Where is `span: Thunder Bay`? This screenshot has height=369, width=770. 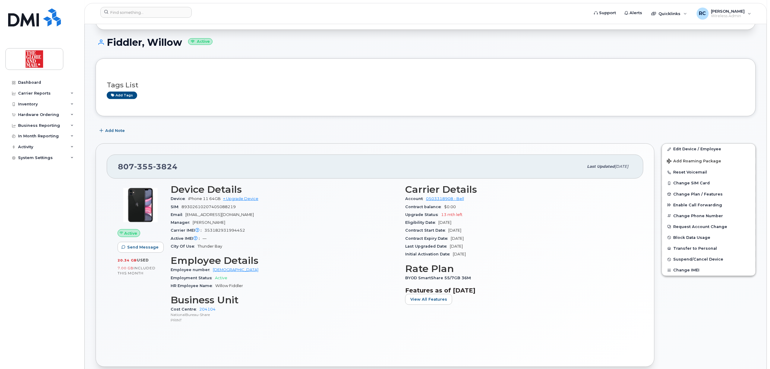
span: Thunder Bay is located at coordinates (210, 246).